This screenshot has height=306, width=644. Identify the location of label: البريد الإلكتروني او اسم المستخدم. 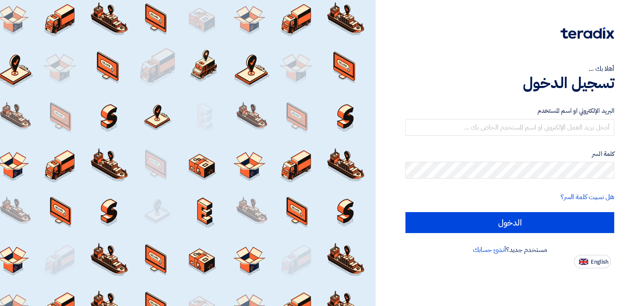
(510, 111).